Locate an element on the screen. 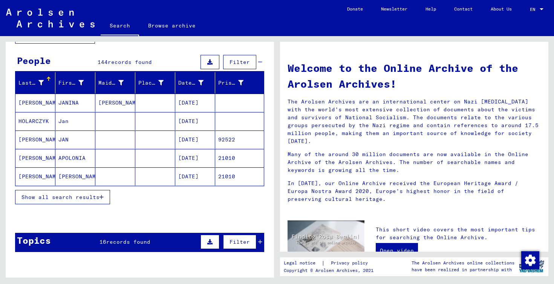  div: People is located at coordinates (34, 61).